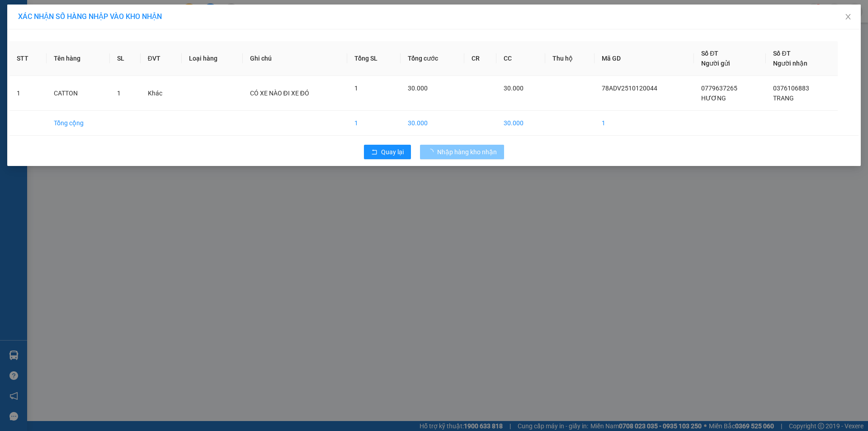 This screenshot has width=868, height=431. Describe the element at coordinates (161, 58) in the screenshot. I see `th: ĐVT` at that location.